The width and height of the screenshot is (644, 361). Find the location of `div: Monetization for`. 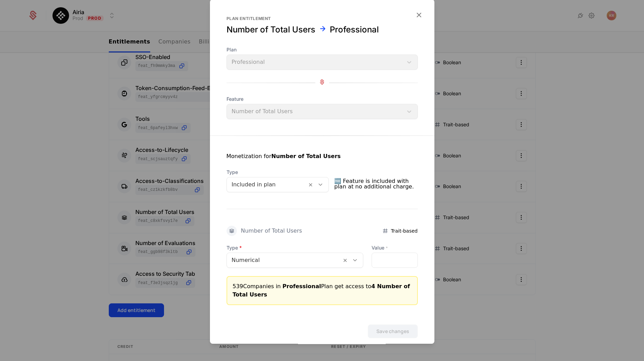

div: Monetization for is located at coordinates (283, 156).